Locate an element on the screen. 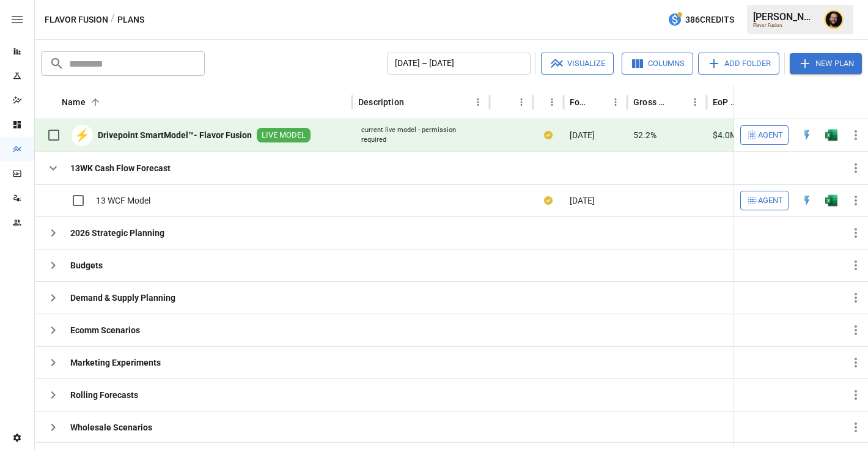 This screenshot has width=868, height=450. span: 386 Credits is located at coordinates (709, 20).